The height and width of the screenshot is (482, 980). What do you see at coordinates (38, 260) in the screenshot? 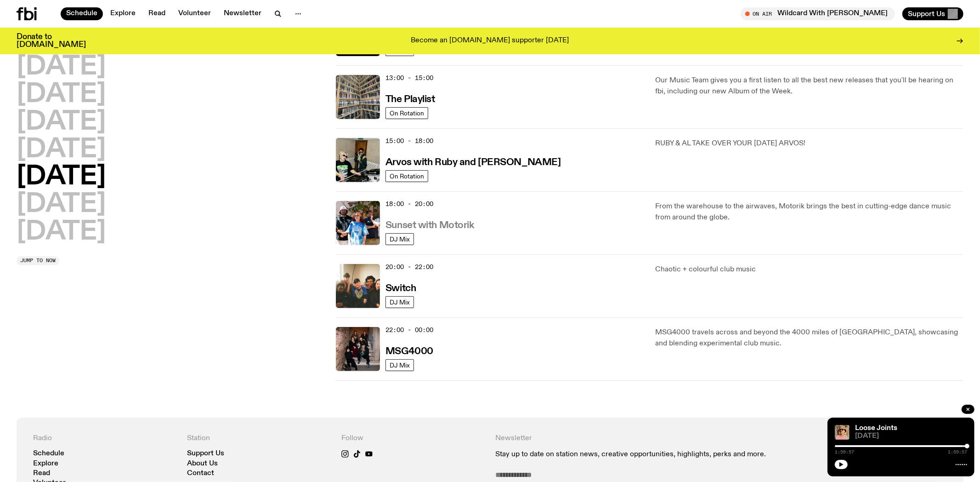
I see `button: Jump to now` at bounding box center [38, 260].